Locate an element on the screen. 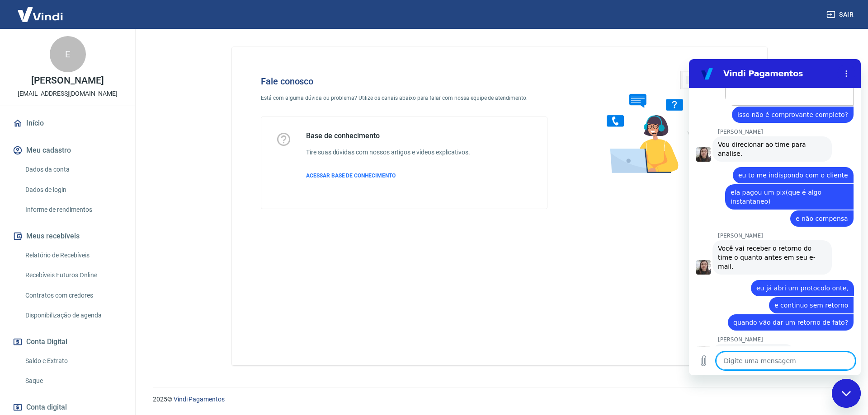  a: ACESSAR BASE DE CONHECIMENTO is located at coordinates (388, 176).